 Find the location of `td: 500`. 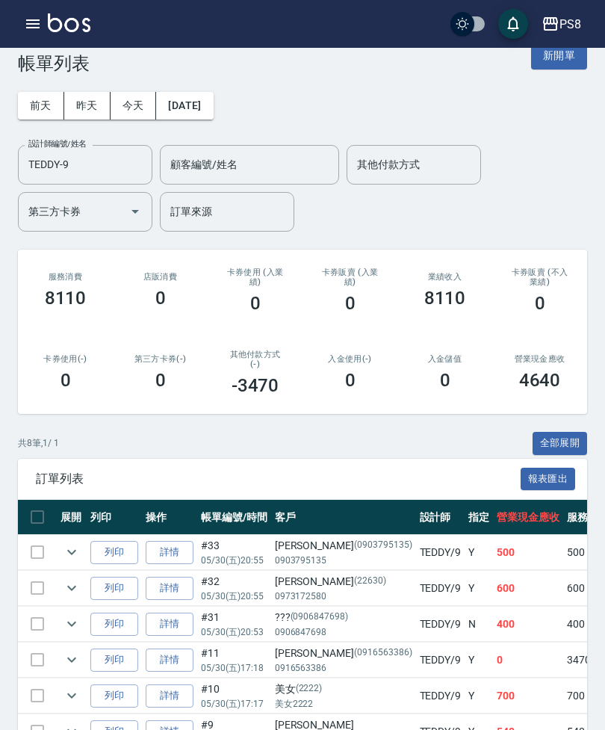

td: 500 is located at coordinates (528, 552).